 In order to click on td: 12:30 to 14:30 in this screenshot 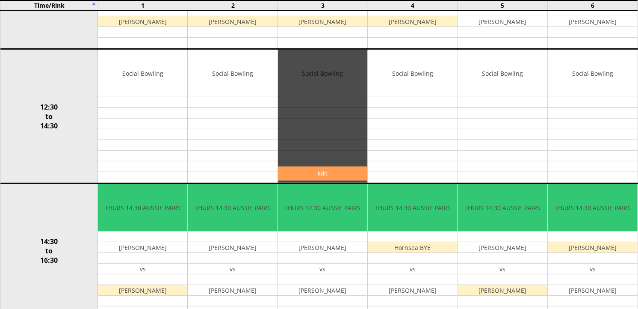, I will do `click(49, 116)`.